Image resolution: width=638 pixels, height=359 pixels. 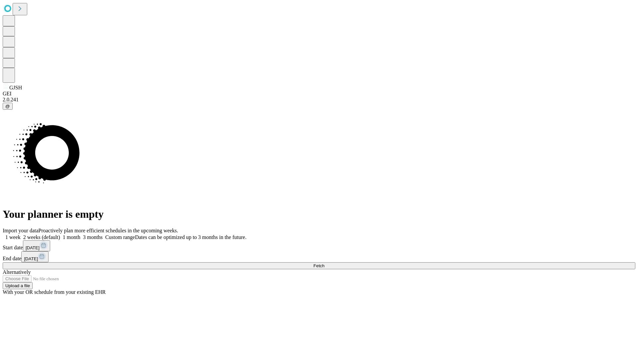 What do you see at coordinates (16, 87) in the screenshot?
I see `span: GJSH` at bounding box center [16, 87].